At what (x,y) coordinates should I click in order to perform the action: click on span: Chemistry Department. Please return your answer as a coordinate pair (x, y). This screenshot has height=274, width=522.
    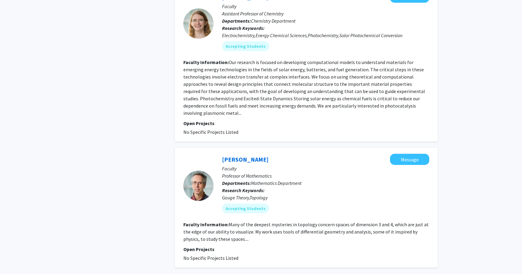
    Looking at the image, I should click on (273, 21).